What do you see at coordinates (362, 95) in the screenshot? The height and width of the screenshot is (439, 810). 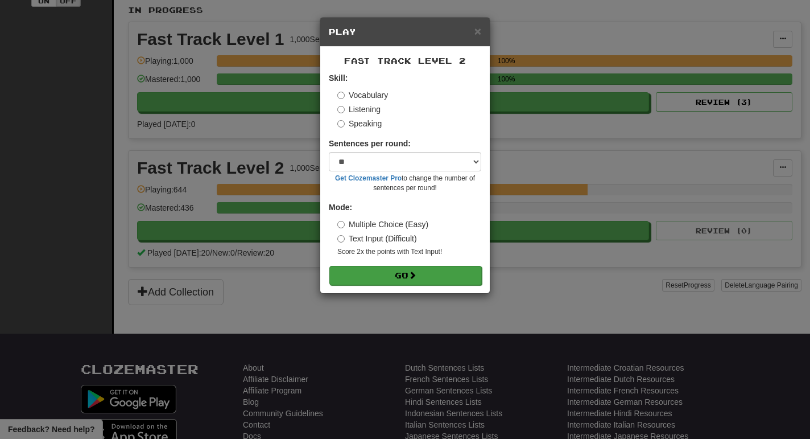 I see `label: Vocabulary` at bounding box center [362, 95].